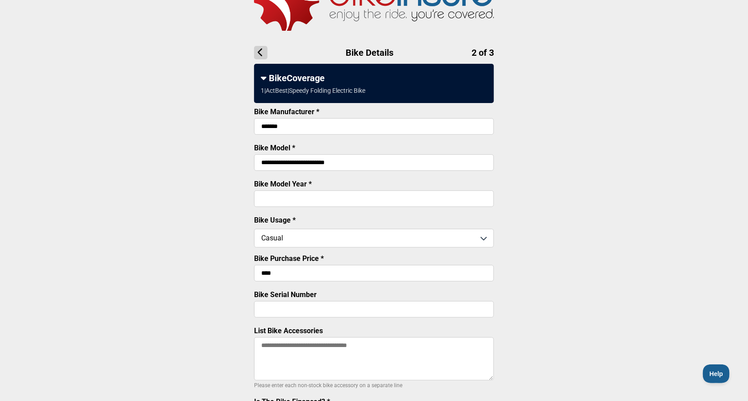  Describe the element at coordinates (483, 53) in the screenshot. I see `span: 2 of 3` at that location.